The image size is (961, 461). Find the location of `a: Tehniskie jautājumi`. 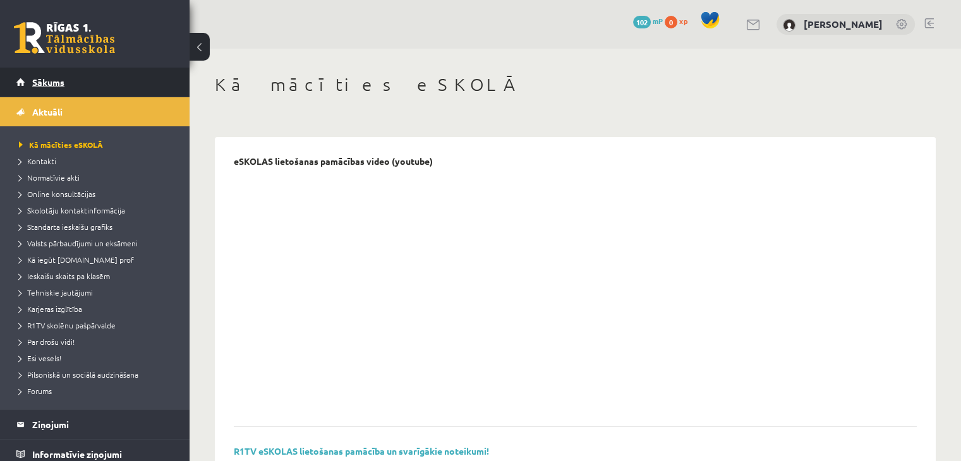

a: Tehniskie jautājumi is located at coordinates (98, 292).